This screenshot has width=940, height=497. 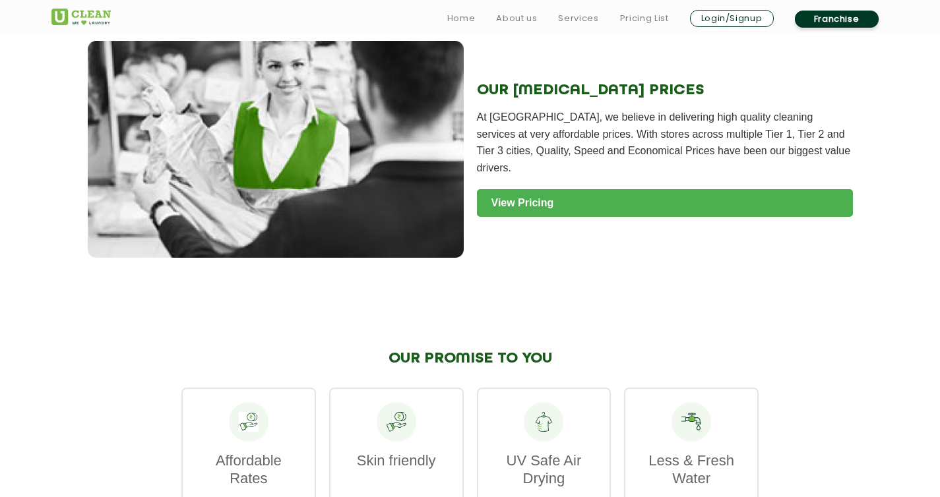 I want to click on a: Services, so click(x=578, y=18).